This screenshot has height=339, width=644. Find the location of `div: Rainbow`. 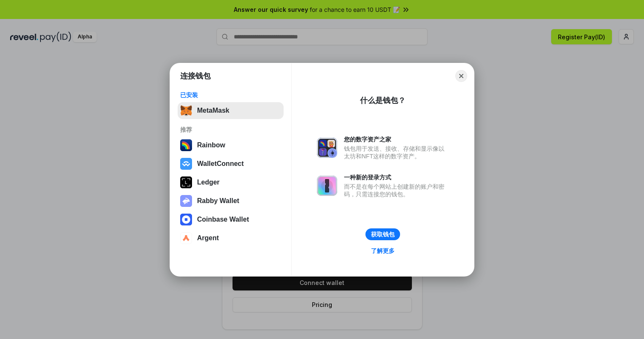

div: Rainbow is located at coordinates (211, 145).